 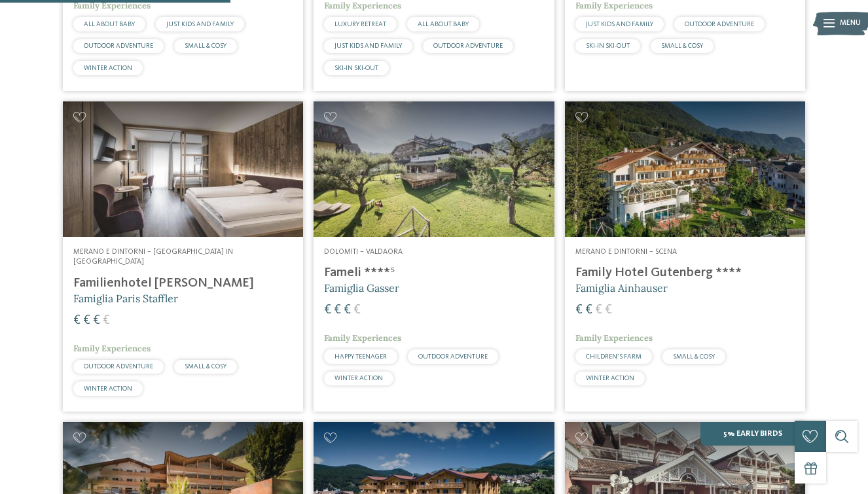 I want to click on span: Famiglia Paris Staffler, so click(x=126, y=299).